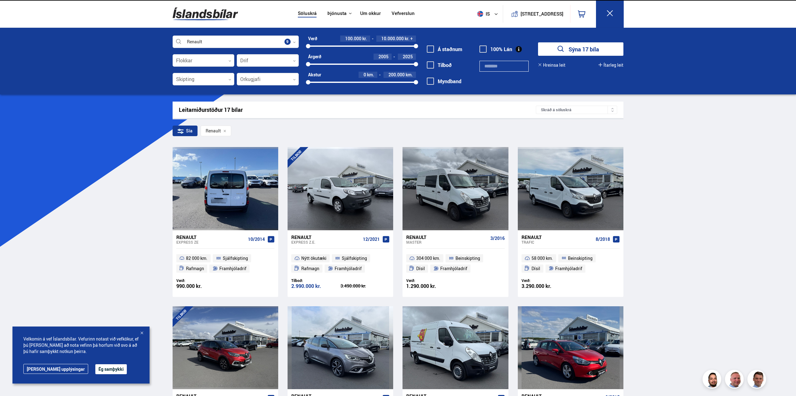 This screenshot has height=396, width=796. Describe the element at coordinates (316, 280) in the screenshot. I see `div: Tilboð:` at that location.